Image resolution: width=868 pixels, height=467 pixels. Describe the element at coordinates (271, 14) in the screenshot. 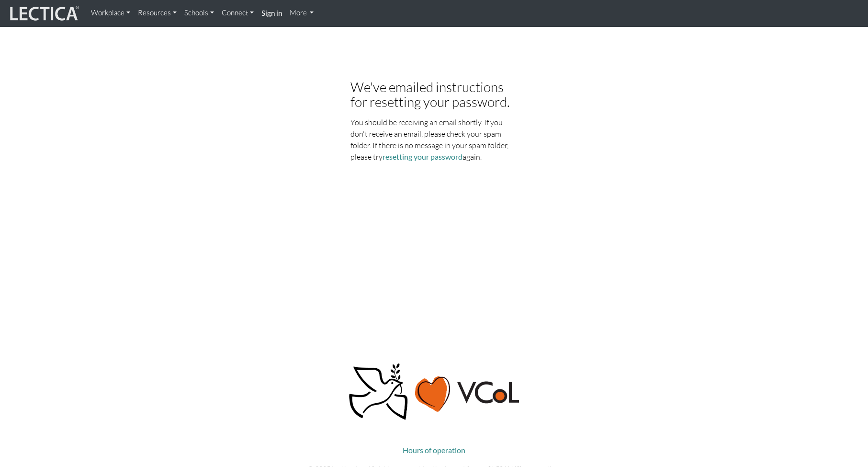

I see `a: Sign in` at that location.